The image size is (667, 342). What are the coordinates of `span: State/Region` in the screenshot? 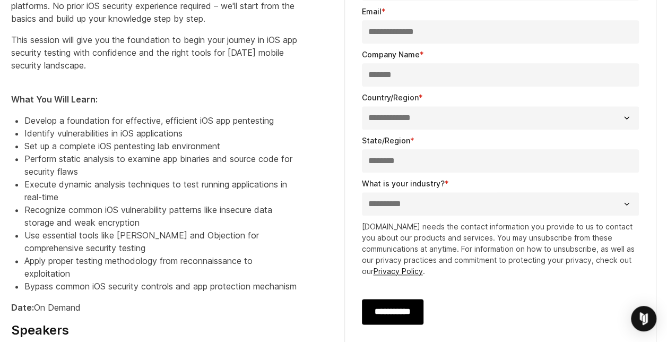 It's located at (386, 140).